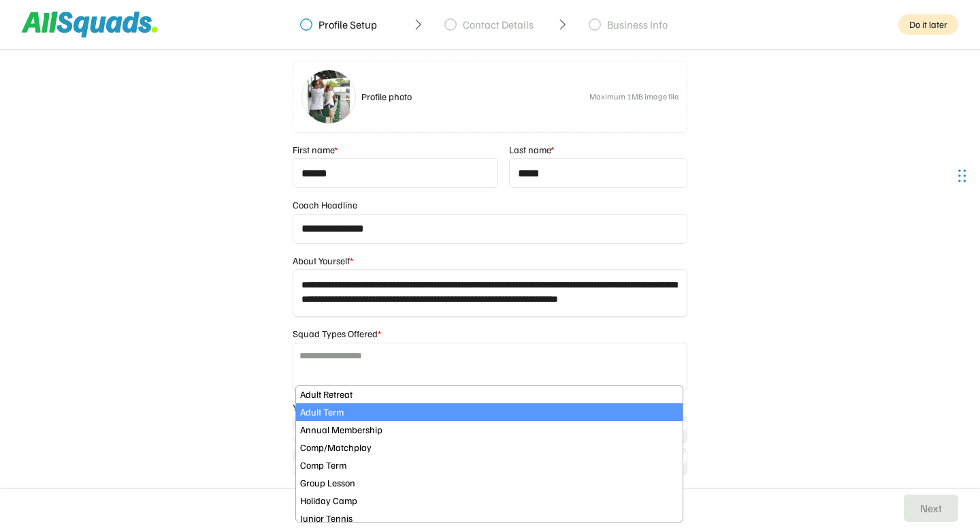 The image size is (980, 530). What do you see at coordinates (348, 25) in the screenshot?
I see `div: Profile Setup` at bounding box center [348, 25].